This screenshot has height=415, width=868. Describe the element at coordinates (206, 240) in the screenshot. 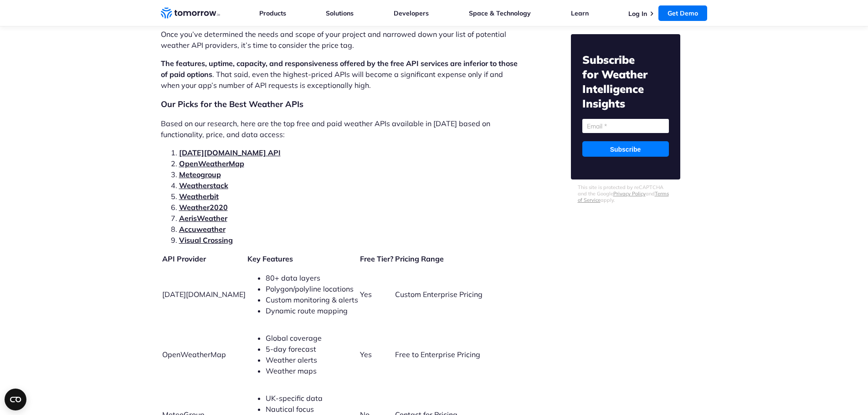

I see `a: Visual Crossing` at that location.